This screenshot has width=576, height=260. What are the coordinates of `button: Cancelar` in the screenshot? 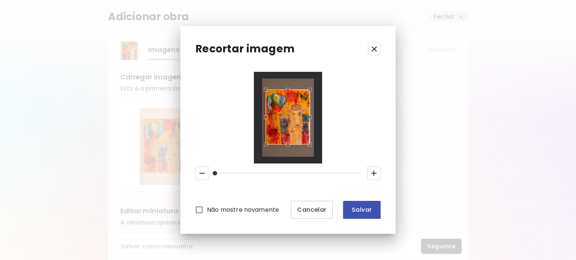 It's located at (311, 210).